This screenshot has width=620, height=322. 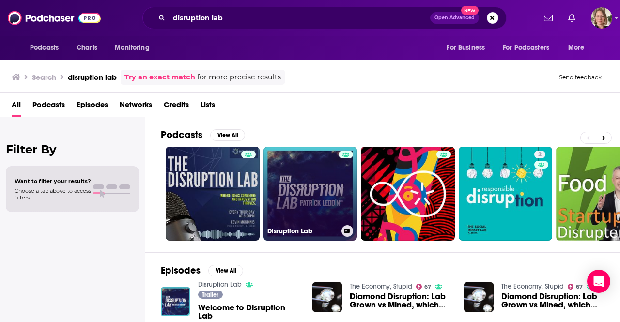 What do you see at coordinates (92, 107) in the screenshot?
I see `span: Episodes` at bounding box center [92, 107].